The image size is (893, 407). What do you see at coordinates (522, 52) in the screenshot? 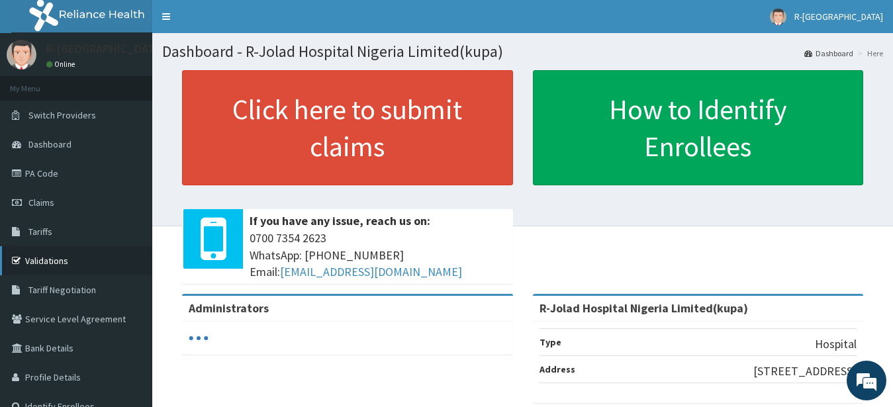
I see `h1: Dashboard - R-Jolad Hospital Nigeria Limited(kupa)` at bounding box center [522, 52].